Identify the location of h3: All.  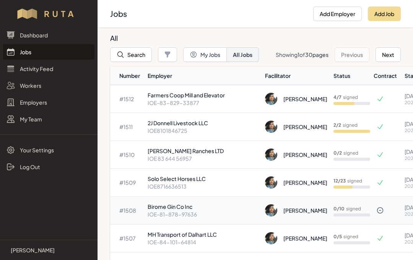
(252, 38).